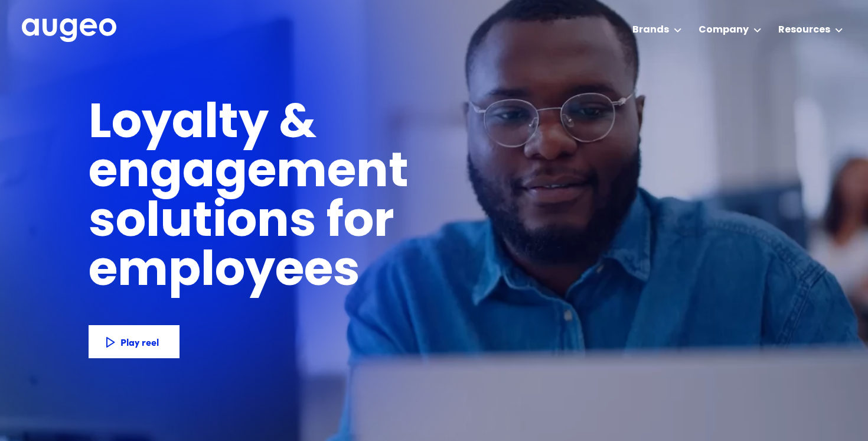 This screenshot has width=868, height=441. What do you see at coordinates (804, 30) in the screenshot?
I see `div: Resources` at bounding box center [804, 30].